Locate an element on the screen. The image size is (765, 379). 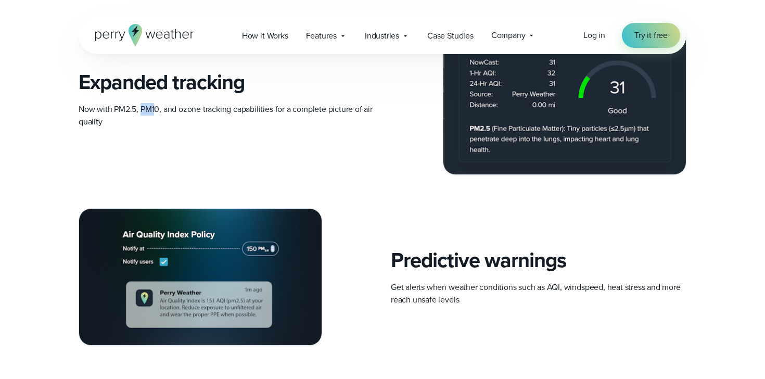
span: Try it free is located at coordinates (651, 35).